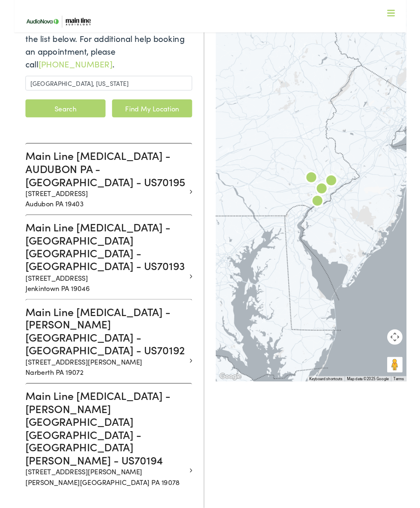 This screenshot has height=508, width=420. Describe the element at coordinates (334, 406) in the screenshot. I see `button: Keyboard shortcuts` at that location.